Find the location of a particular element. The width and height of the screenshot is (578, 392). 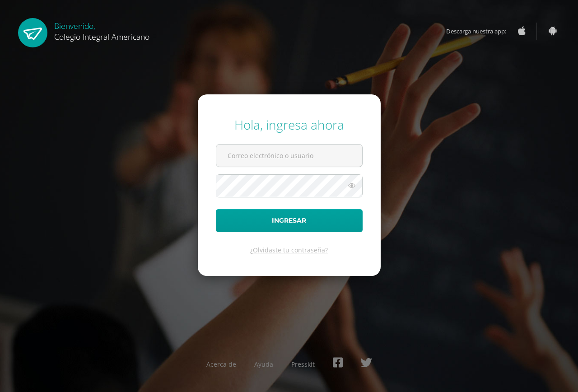

span: Colegio Integral Americano is located at coordinates (102, 36).